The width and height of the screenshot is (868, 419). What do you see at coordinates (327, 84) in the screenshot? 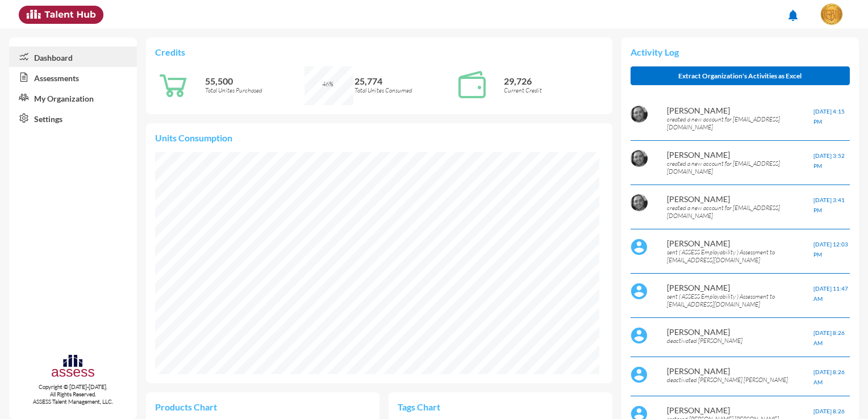
I see `span: 46%` at bounding box center [327, 84].